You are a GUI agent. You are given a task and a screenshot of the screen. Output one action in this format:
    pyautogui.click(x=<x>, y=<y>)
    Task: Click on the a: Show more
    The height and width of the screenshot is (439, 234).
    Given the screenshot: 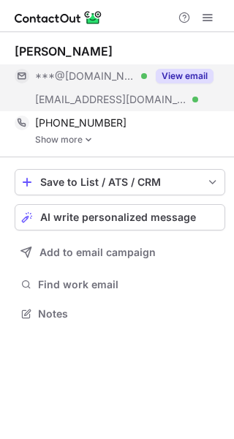 What is the action you would take?
    pyautogui.click(x=130, y=140)
    